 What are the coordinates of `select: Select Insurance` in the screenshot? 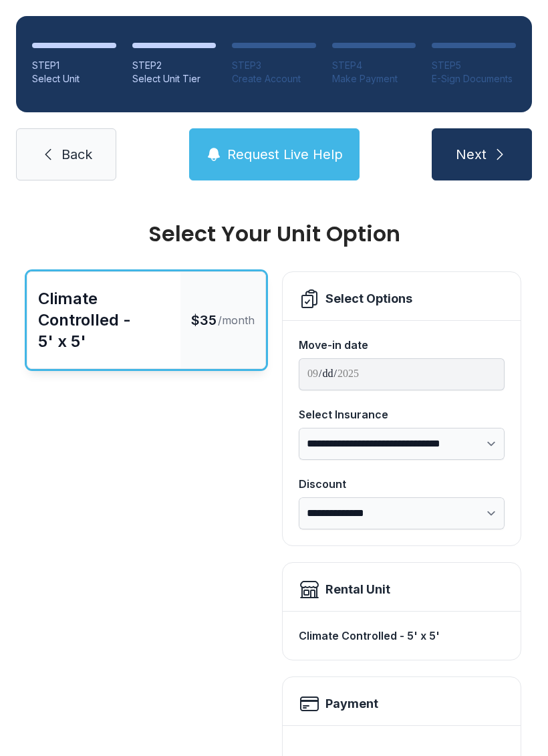 It's located at (402, 444).